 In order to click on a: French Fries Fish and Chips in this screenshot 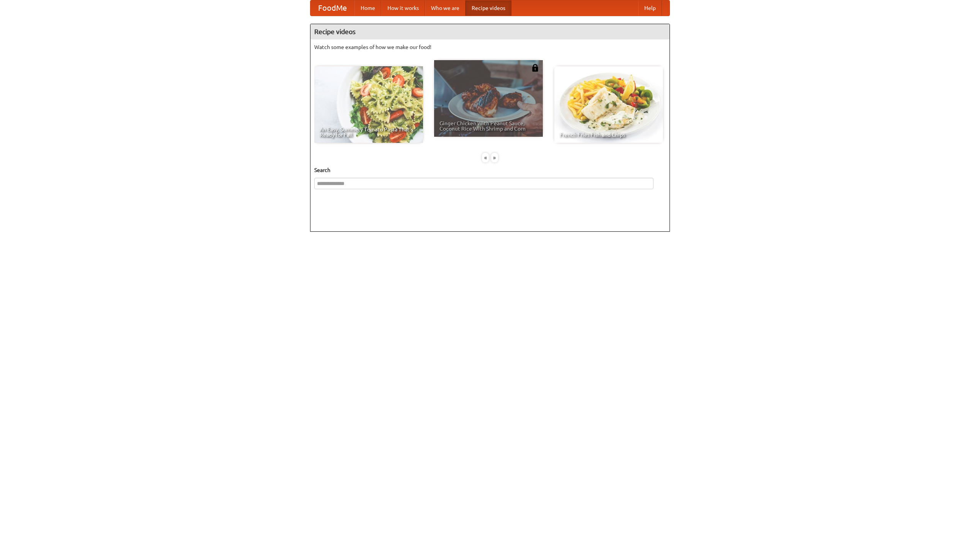, I will do `click(609, 105)`.